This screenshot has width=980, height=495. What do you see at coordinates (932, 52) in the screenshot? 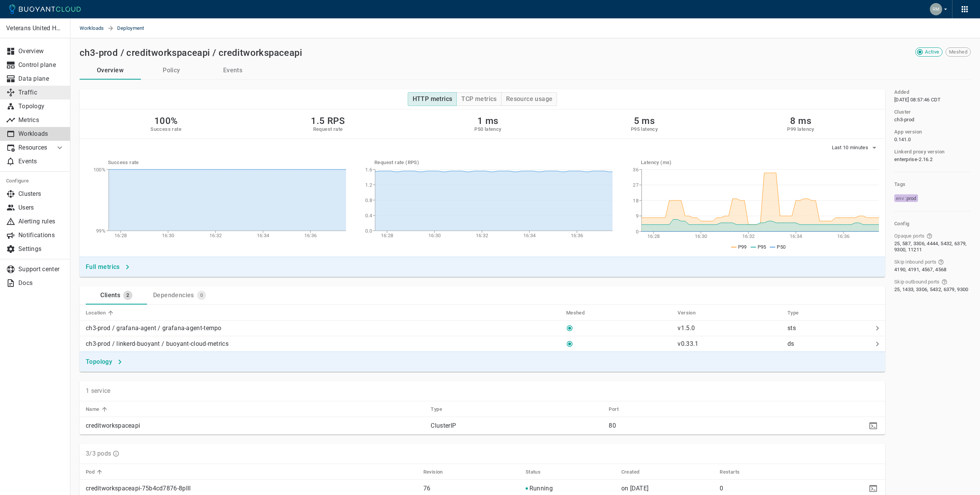
I see `span: Active` at bounding box center [932, 52].